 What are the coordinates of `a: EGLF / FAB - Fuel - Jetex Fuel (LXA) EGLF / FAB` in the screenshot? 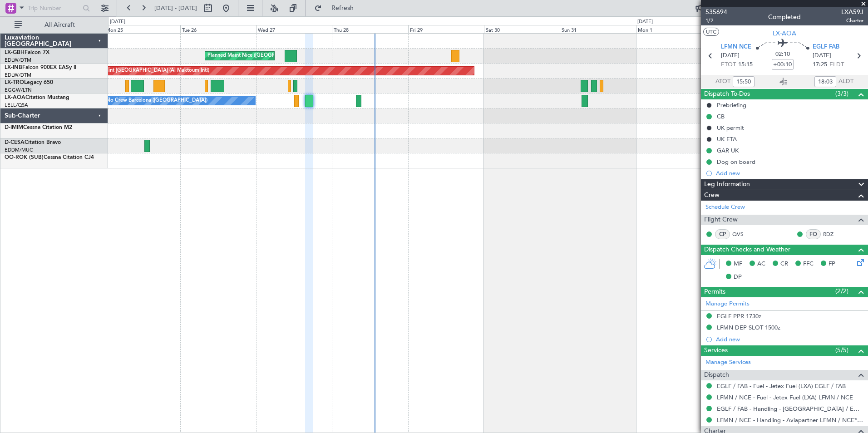 It's located at (782, 386).